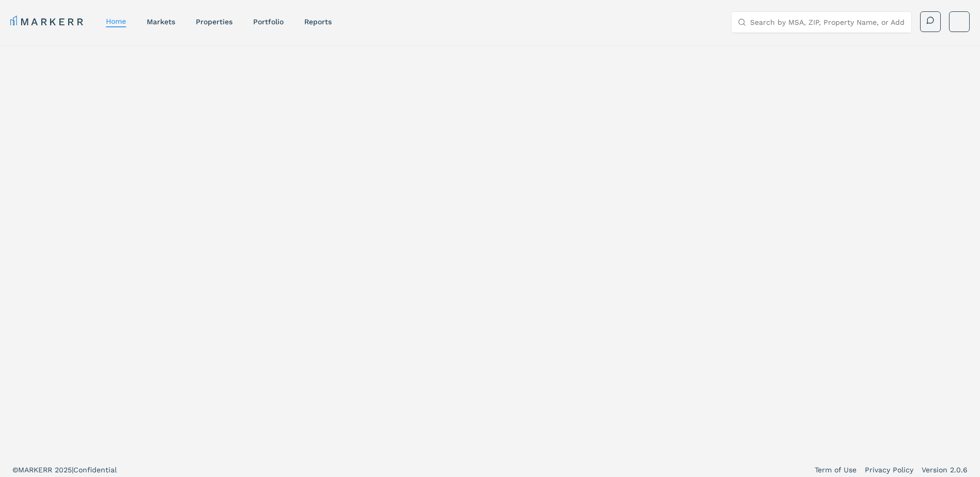  I want to click on input: Search by MSA, ZIP, Property Name, or Address, so click(828, 23).